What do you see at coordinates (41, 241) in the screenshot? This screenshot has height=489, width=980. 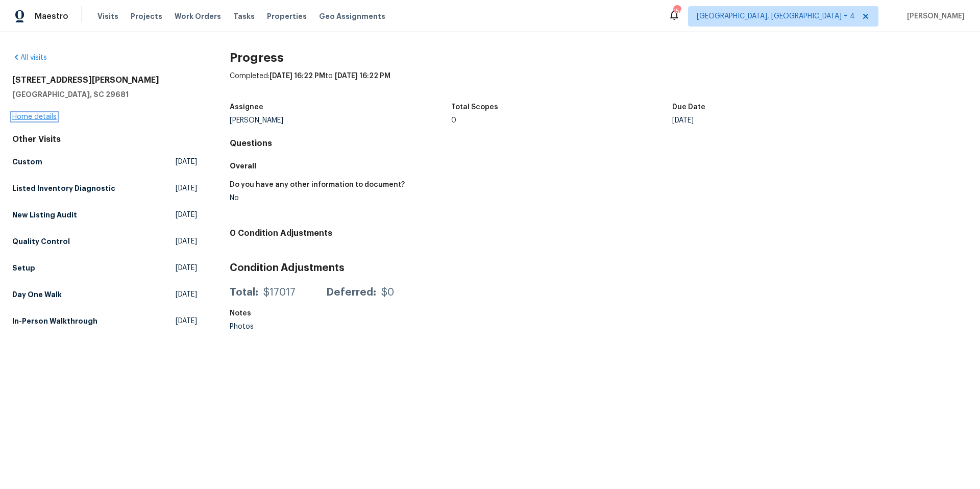 I see `h5: Quality Control` at bounding box center [41, 241].